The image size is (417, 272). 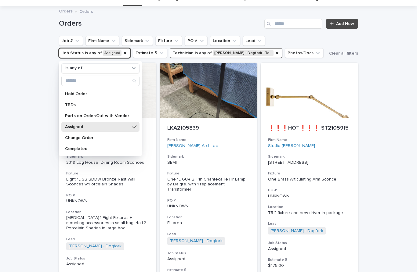 What do you see at coordinates (160, 23) in the screenshot?
I see `h1: Orders` at bounding box center [160, 23].